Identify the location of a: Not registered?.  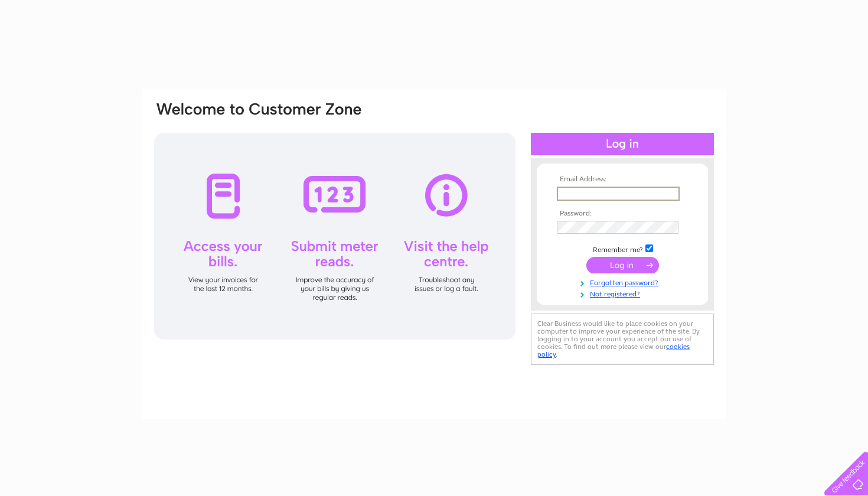
(623, 293).